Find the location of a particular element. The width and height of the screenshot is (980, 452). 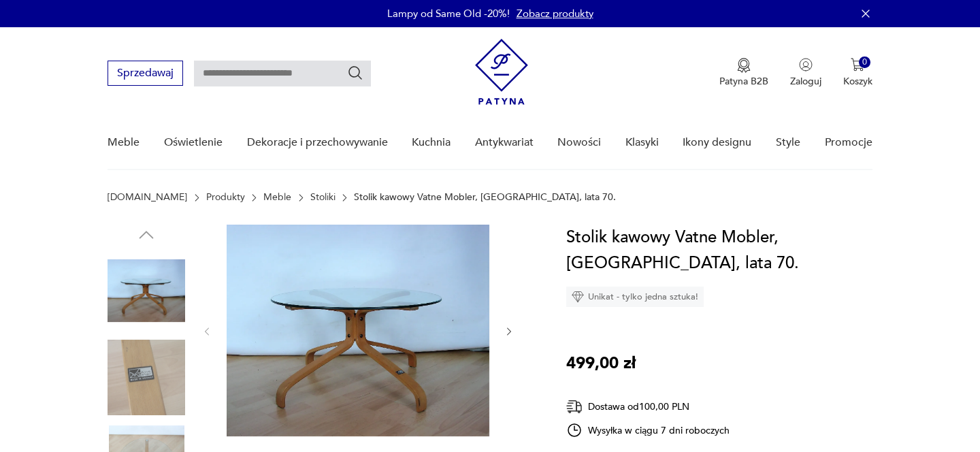

button: Zaloguj is located at coordinates (805, 73).